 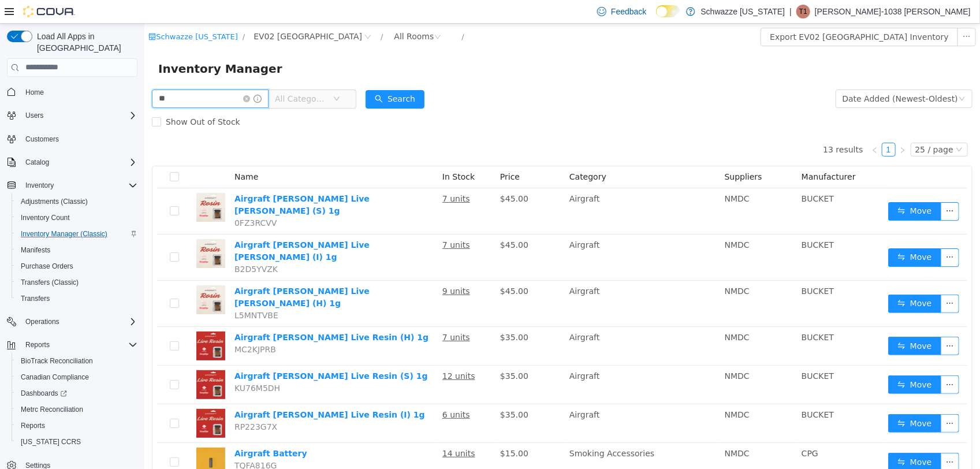 I want to click on i: icon: right, so click(x=758, y=127).